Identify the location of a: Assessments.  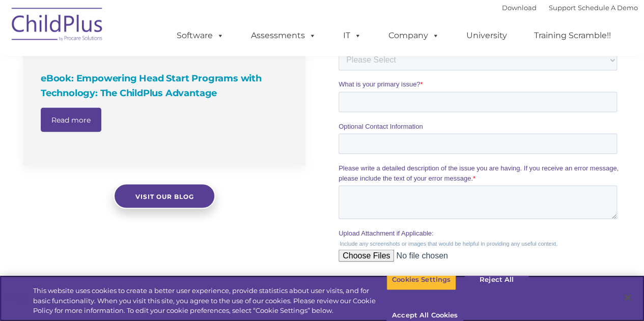
(283, 35).